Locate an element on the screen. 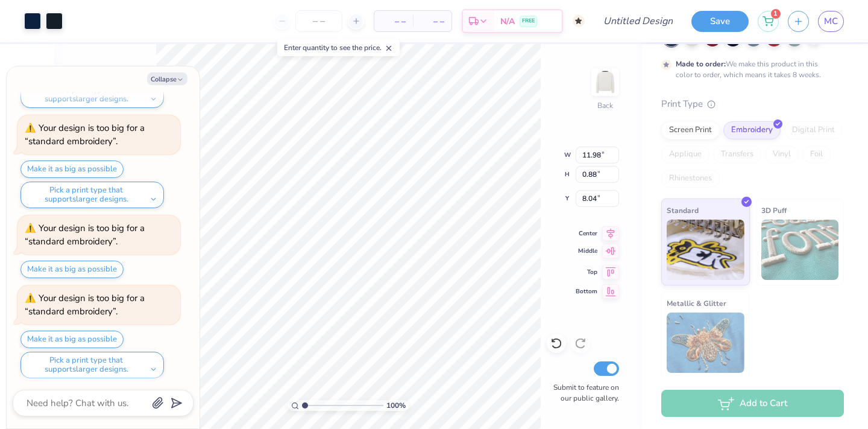 The image size is (868, 429). div: Enter quantity to see the price. is located at coordinates (339, 48).